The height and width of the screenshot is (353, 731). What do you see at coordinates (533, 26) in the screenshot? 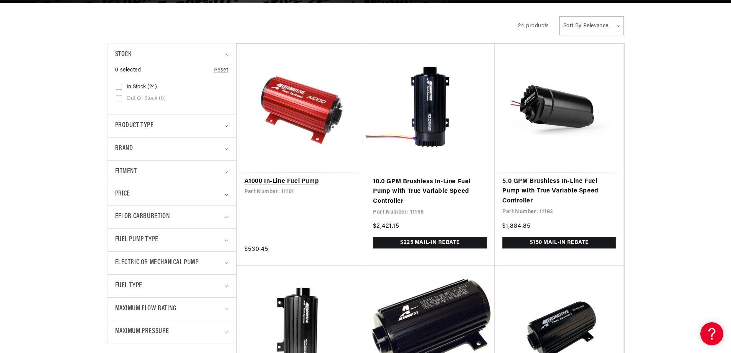
I see `span: 24 products` at bounding box center [533, 26].